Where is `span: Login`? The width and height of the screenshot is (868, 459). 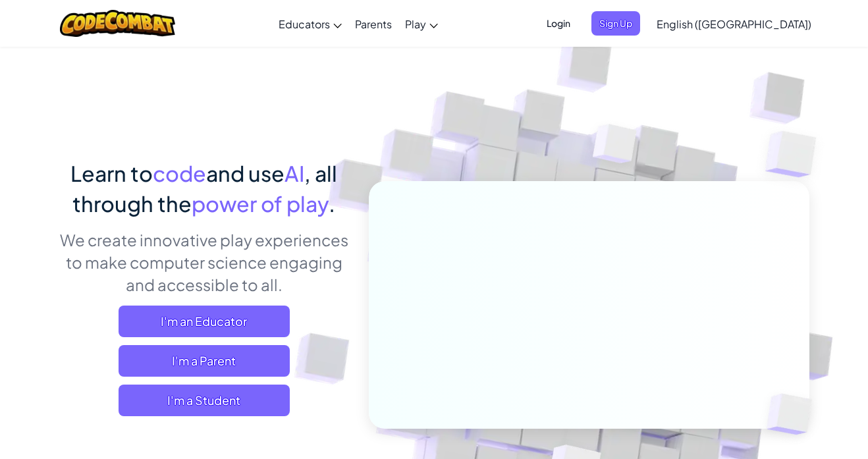 span: Login is located at coordinates (559, 23).